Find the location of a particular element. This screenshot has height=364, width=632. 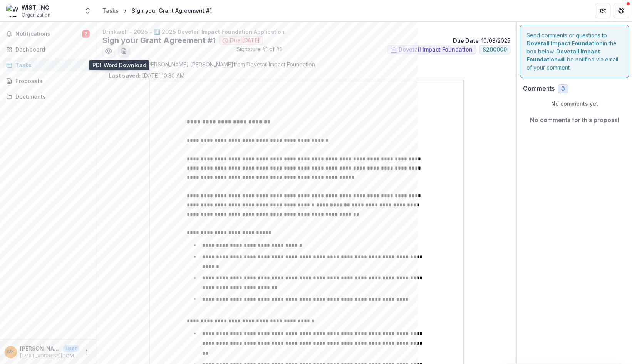

img: WIST, INC is located at coordinates (12, 10).